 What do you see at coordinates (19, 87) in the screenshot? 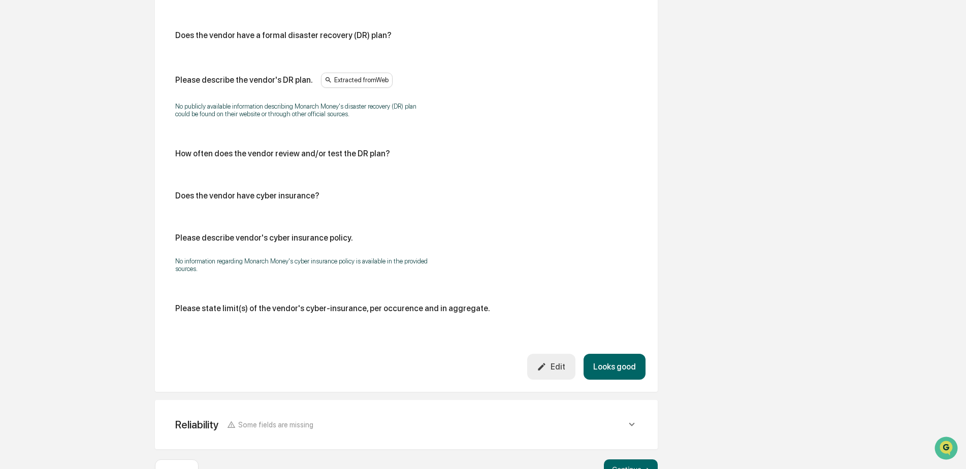
I see `img: 1746055101610-c473b297-6a78-478c-a979-82029cc54cd1` at bounding box center [19, 87].